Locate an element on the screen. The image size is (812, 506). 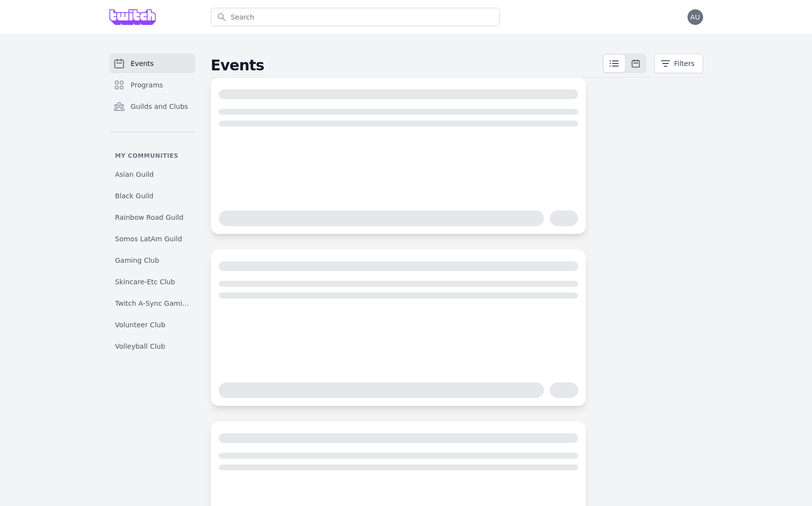
a: Somos LatAm Guild is located at coordinates (153, 238).